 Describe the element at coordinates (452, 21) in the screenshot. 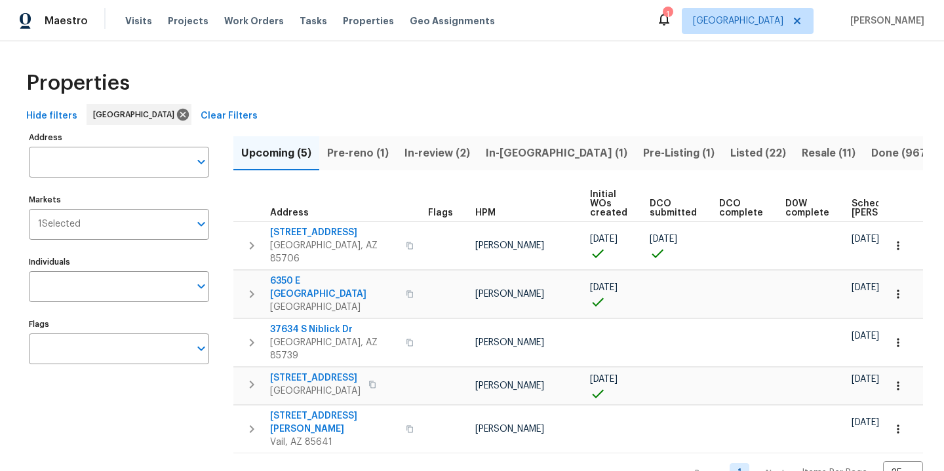

I see `span: Geo Assignments` at that location.